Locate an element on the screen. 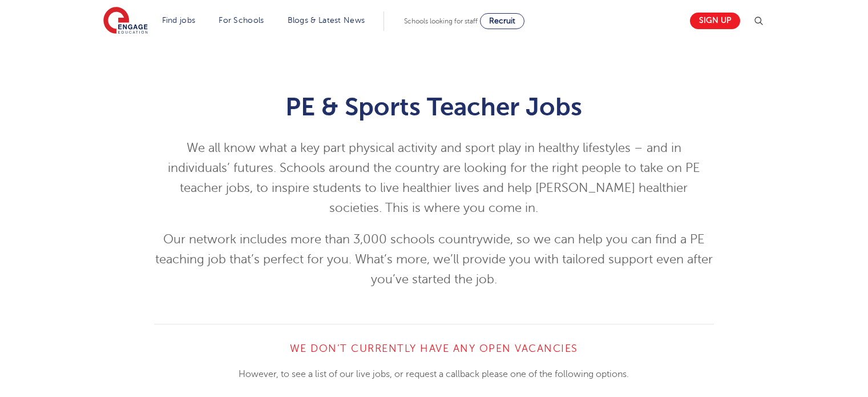 This screenshot has height=397, width=868. a: Recruit is located at coordinates (502, 21).